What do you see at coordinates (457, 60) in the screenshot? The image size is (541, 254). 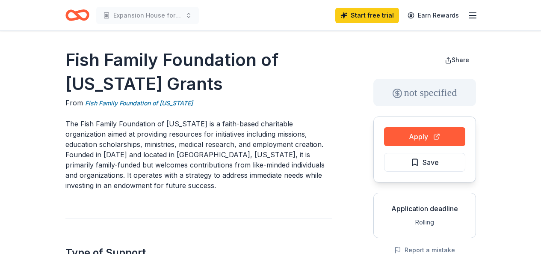 I see `button: Share` at bounding box center [457, 60].